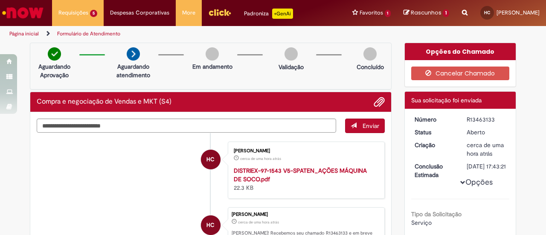  Describe the element at coordinates (139, 13) in the screenshot. I see `span: Despesas Corporativas` at that location.